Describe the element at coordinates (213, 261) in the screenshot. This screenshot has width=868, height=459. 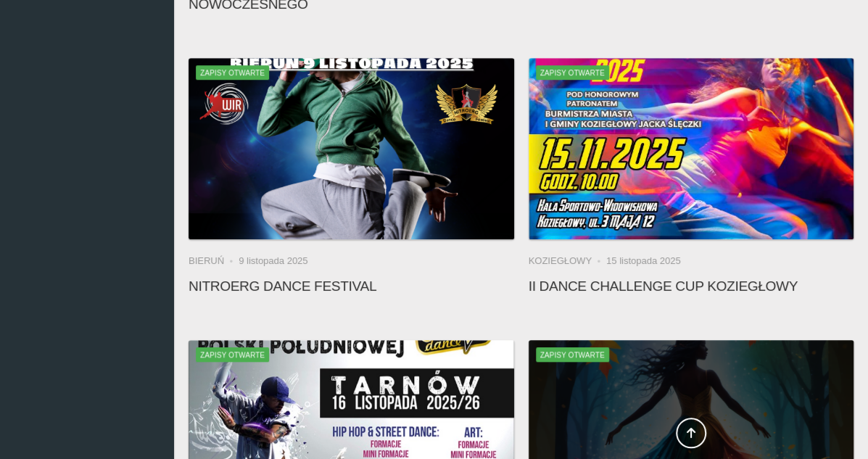
I see `li: Bieruń` at that location.